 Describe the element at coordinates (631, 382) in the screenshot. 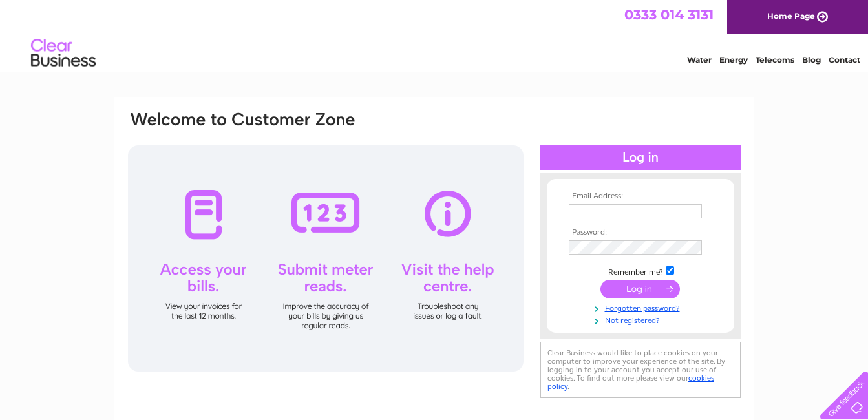

I see `a: cookies policy` at that location.